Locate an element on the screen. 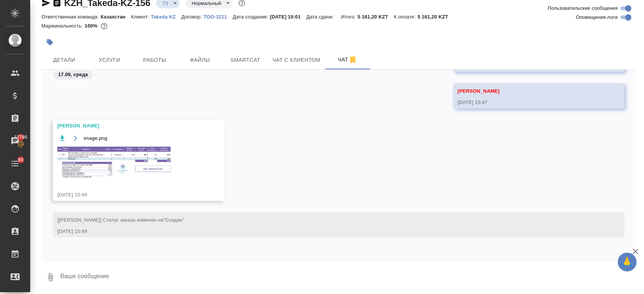 Image resolution: width=644 pixels, height=294 pixels. p: ТОО-3211 is located at coordinates (217, 17).